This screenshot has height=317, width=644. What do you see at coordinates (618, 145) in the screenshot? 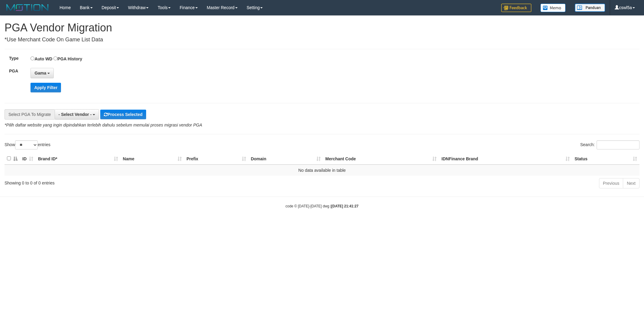
I see `input: Search:` at bounding box center [618, 145].